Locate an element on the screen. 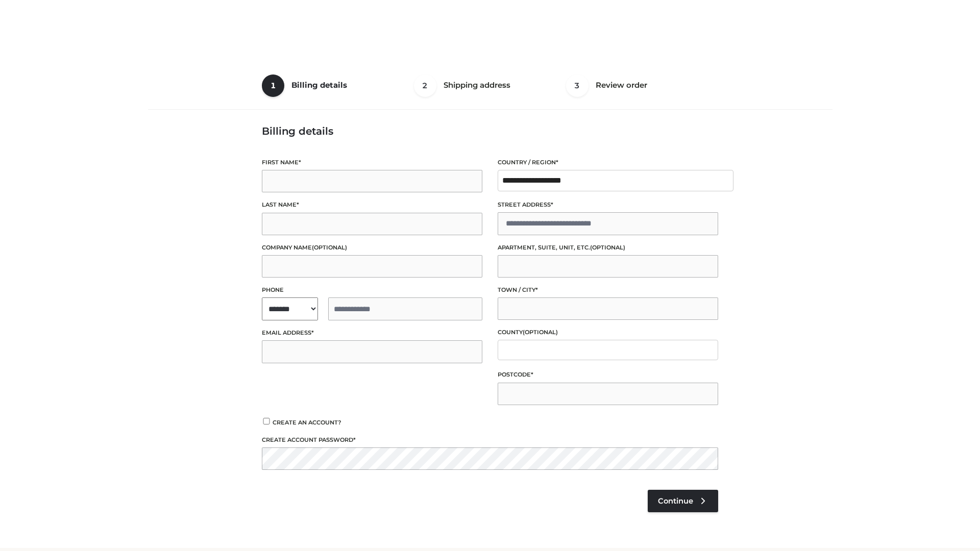 This screenshot has width=980, height=551. span: Continue is located at coordinates (675, 501).